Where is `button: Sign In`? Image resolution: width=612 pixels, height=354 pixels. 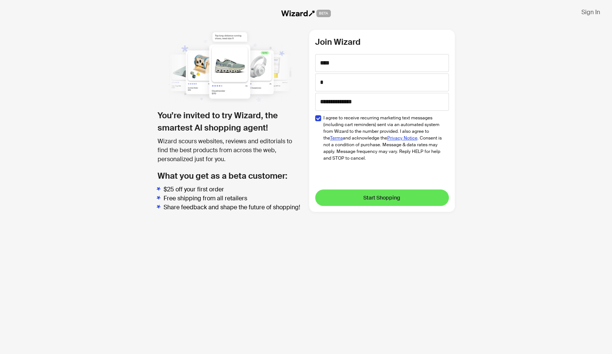 button: Sign In is located at coordinates (591, 12).